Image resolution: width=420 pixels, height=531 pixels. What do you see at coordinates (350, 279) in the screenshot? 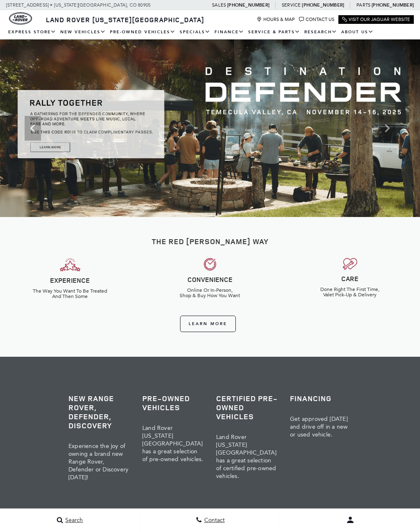
I see `strong: CARE` at bounding box center [350, 279].